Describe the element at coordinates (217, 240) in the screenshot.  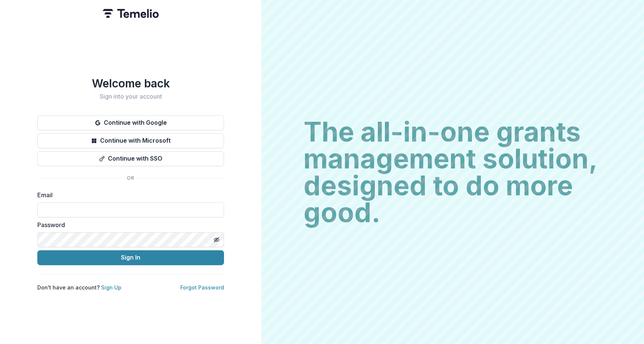
I see `button: Toggle password visibility` at that location.